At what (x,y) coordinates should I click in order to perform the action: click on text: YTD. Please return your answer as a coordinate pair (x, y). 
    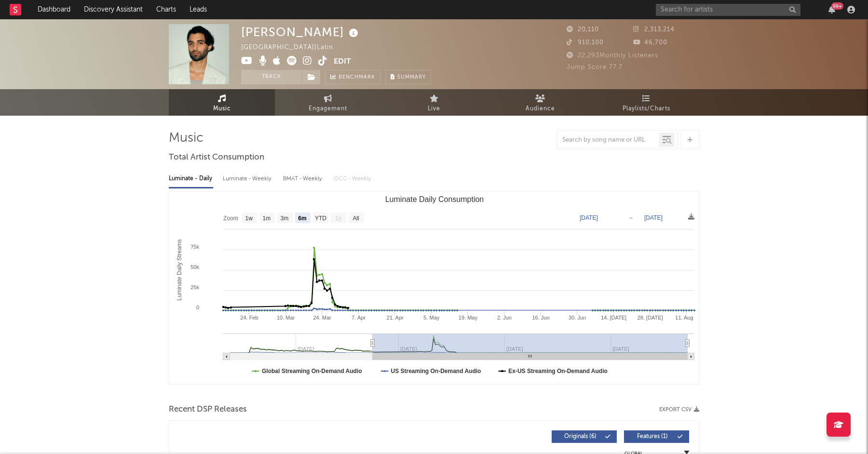
    Looking at the image, I should click on (321, 218).